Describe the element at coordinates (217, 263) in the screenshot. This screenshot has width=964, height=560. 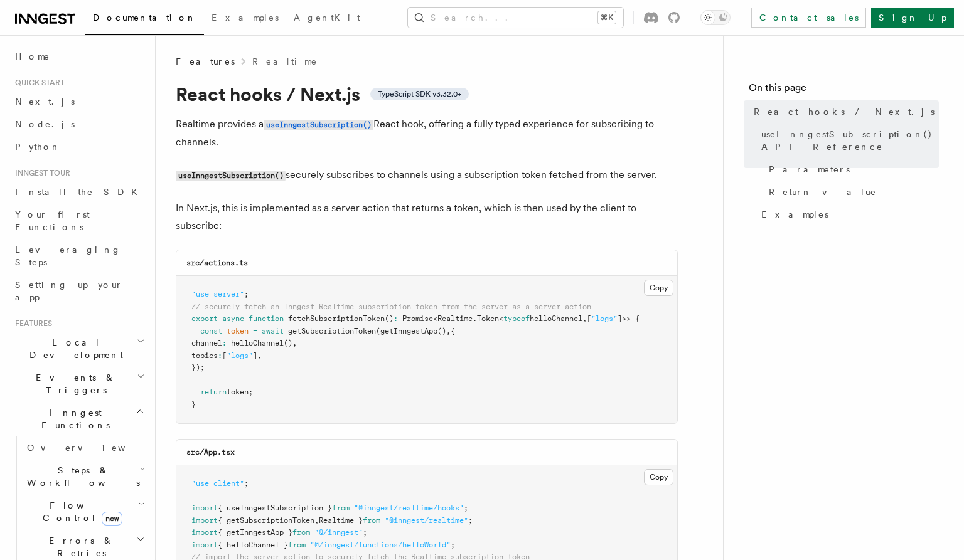
I see `code: src/actions.ts` at that location.